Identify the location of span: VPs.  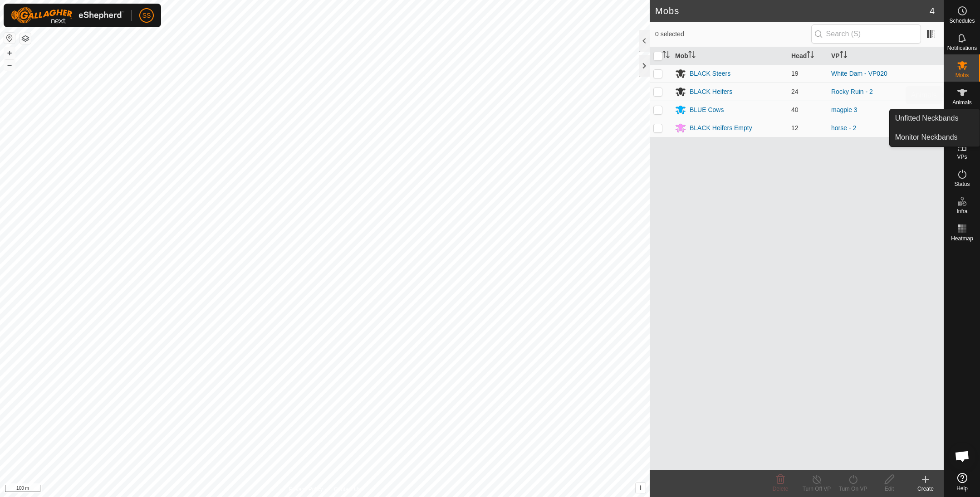
(961, 157).